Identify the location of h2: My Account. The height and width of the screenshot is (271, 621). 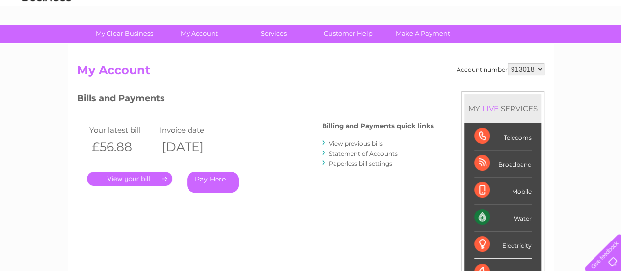
(311, 73).